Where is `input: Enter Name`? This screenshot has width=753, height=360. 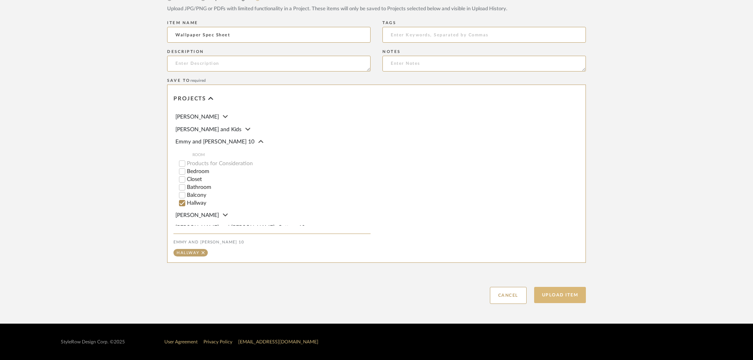 input: Enter Name is located at coordinates (269, 35).